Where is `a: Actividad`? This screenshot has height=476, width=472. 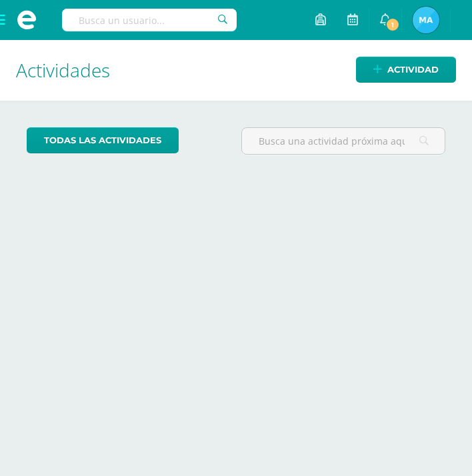 a: Actividad is located at coordinates (406, 70).